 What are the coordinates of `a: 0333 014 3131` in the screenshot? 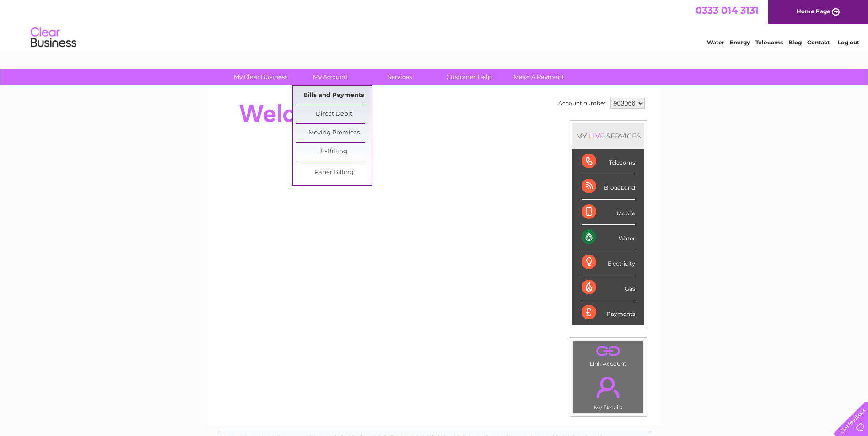 It's located at (727, 10).